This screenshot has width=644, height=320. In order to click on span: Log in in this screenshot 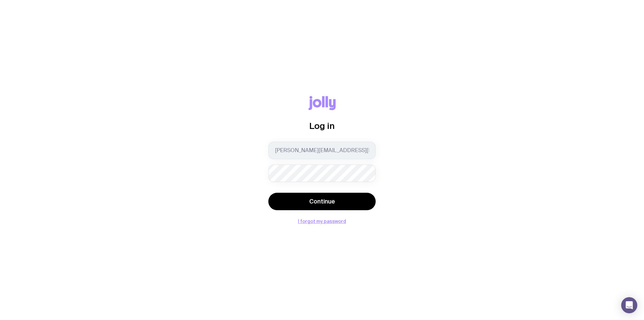, I will do `click(322, 125)`.